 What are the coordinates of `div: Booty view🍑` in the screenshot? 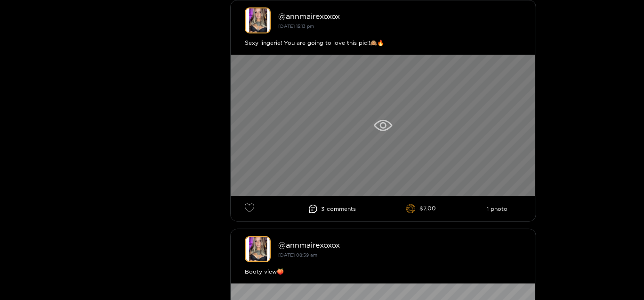 It's located at (383, 272).